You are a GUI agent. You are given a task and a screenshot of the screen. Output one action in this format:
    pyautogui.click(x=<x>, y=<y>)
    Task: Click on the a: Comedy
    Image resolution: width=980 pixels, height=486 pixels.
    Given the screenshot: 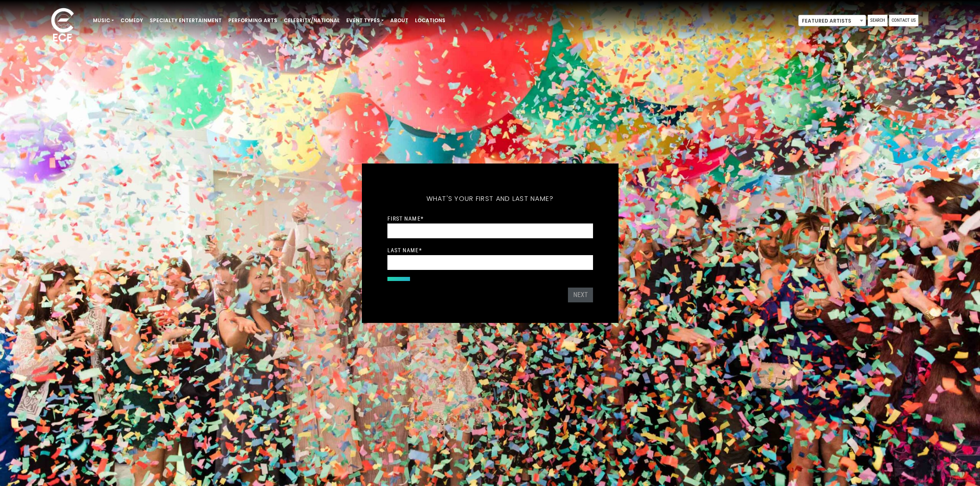 What is the action you would take?
    pyautogui.click(x=131, y=21)
    